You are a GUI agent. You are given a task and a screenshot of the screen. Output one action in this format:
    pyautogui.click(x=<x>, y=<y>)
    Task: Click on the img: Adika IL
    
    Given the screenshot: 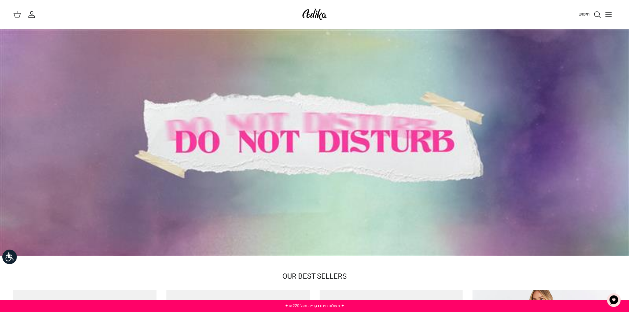 What is the action you would take?
    pyautogui.click(x=314, y=14)
    